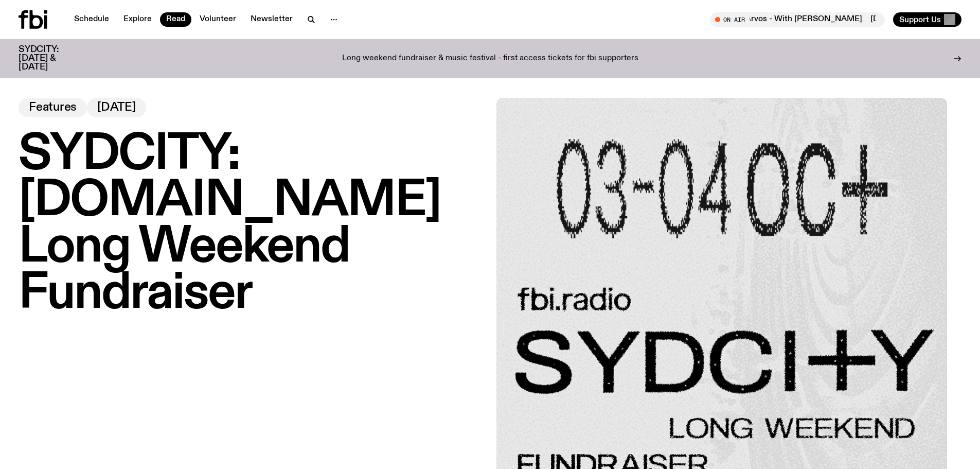 This screenshot has height=469, width=980. What do you see at coordinates (272, 19) in the screenshot?
I see `a: Newsletter` at bounding box center [272, 19].